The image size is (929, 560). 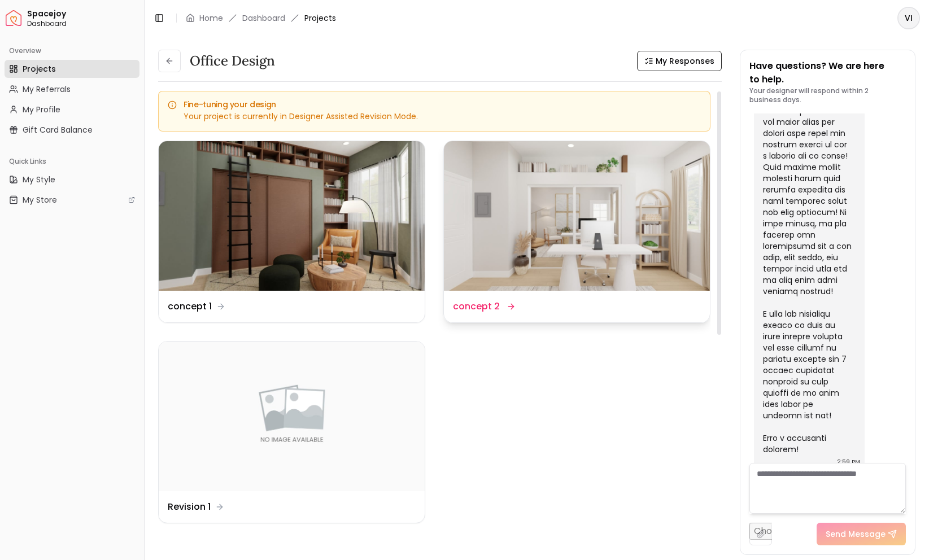 I want to click on span: My Referrals, so click(x=46, y=89).